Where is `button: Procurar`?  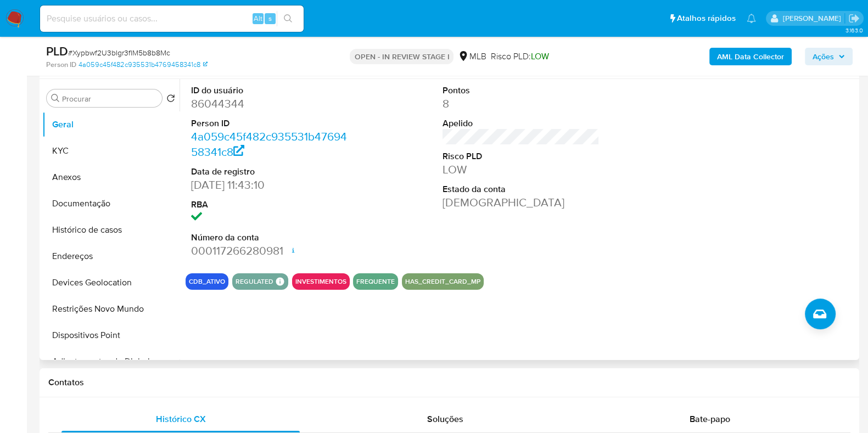 button: Procurar is located at coordinates (55, 98).